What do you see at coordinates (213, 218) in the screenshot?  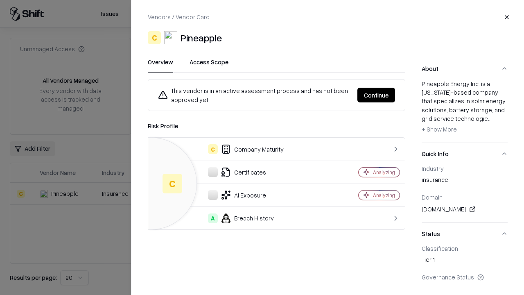 I see `div: A` at bounding box center [213, 218].